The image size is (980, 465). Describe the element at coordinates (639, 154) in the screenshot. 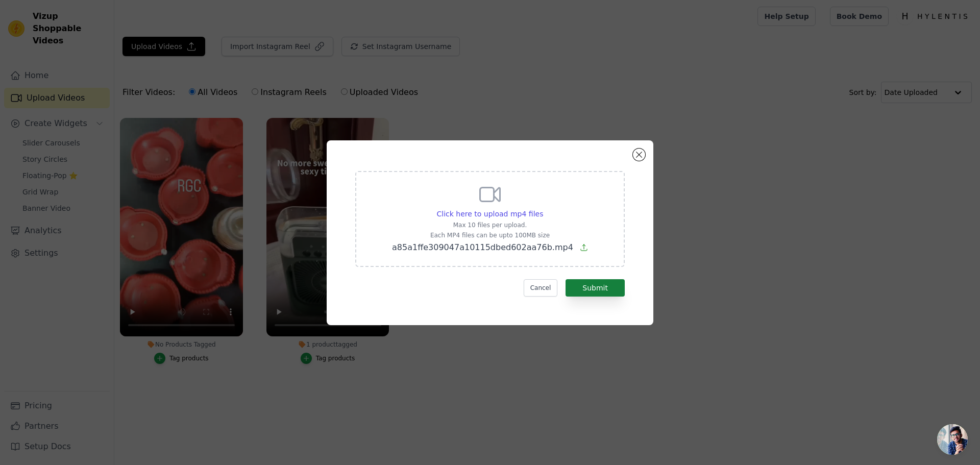

I see `button: Close modal` at that location.